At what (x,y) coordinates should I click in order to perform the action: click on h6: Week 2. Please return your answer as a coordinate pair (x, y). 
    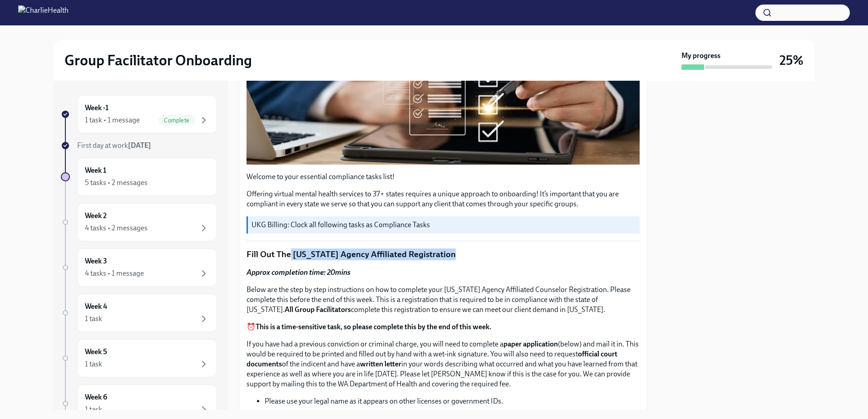
    Looking at the image, I should click on (96, 216).